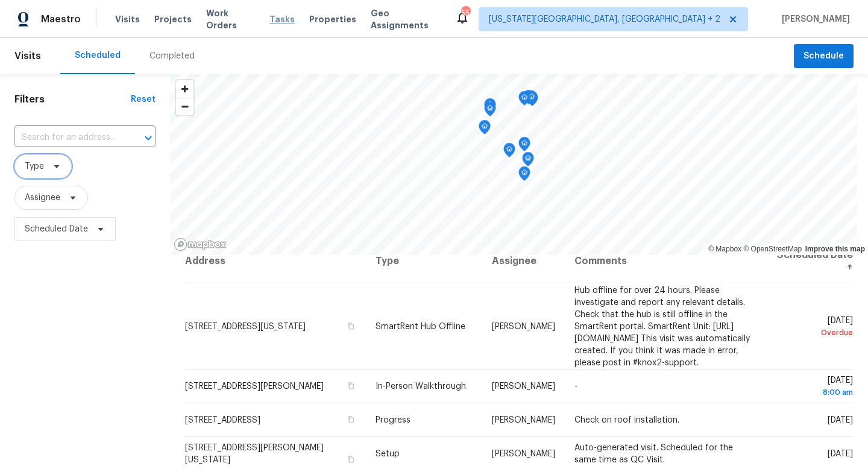  Describe the element at coordinates (725, 249) in the screenshot. I see `a: Mapbox` at that location.